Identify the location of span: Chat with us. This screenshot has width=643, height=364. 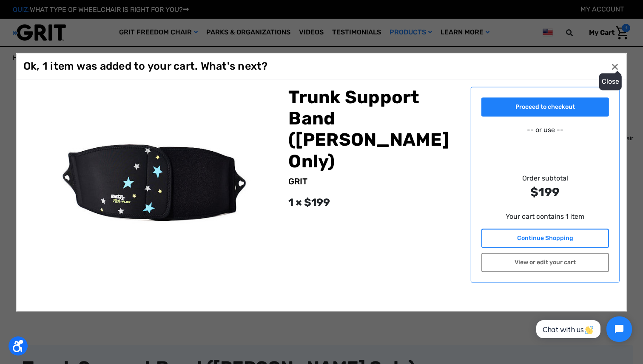
(42, 20).